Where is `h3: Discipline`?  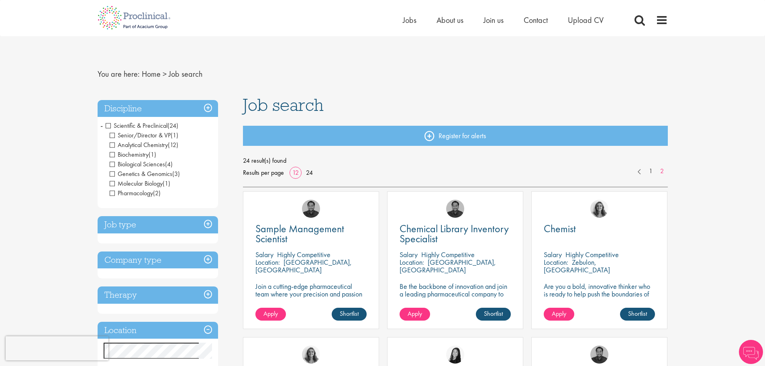
h3: Discipline is located at coordinates (158, 108).